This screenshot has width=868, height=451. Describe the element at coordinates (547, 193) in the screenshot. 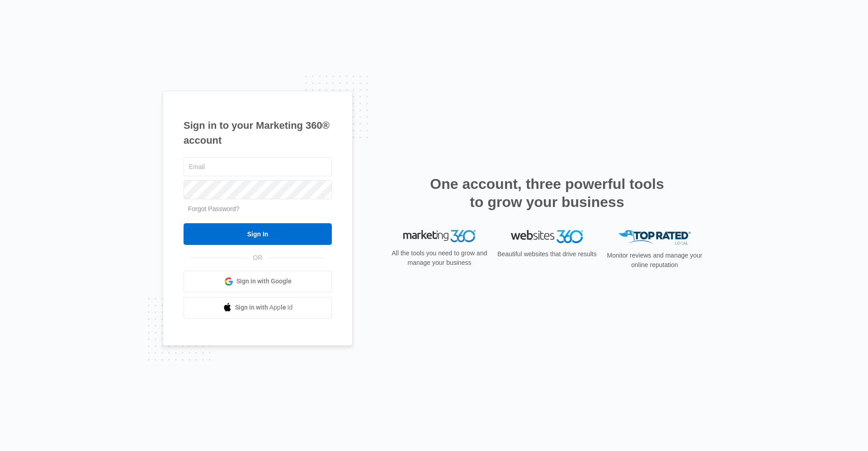

I see `h2: One account, three powerful tools to grow your business` at that location.